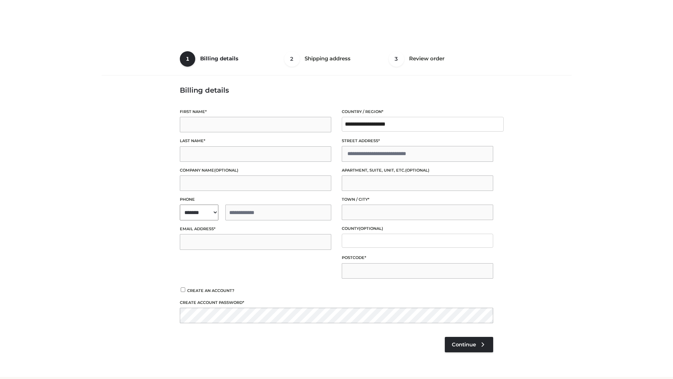 The image size is (673, 379). I want to click on label: Last name, so click(256, 141).